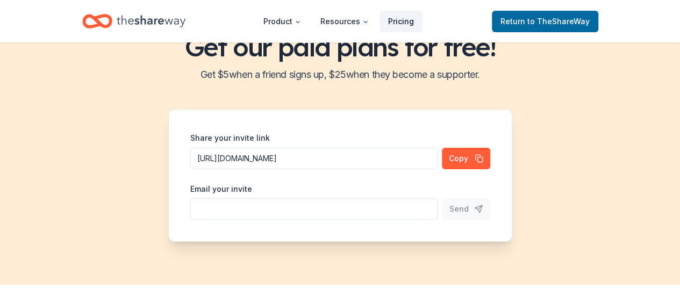  Describe the element at coordinates (401, 21) in the screenshot. I see `a: Pricing` at that location.